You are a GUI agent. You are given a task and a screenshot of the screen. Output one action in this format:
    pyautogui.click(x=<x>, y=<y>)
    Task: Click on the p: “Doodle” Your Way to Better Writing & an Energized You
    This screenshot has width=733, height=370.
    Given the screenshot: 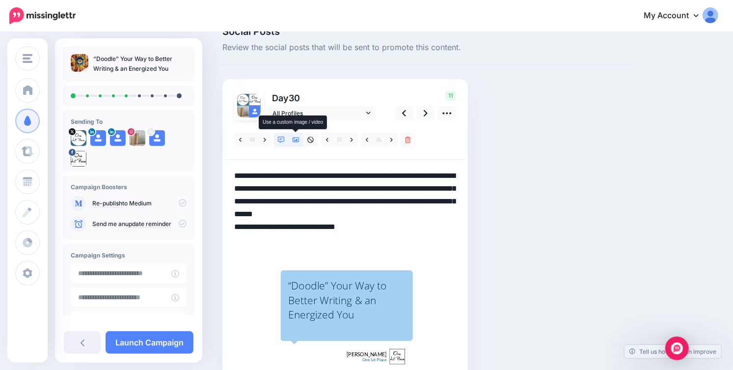 What is the action you would take?
    pyautogui.click(x=140, y=64)
    